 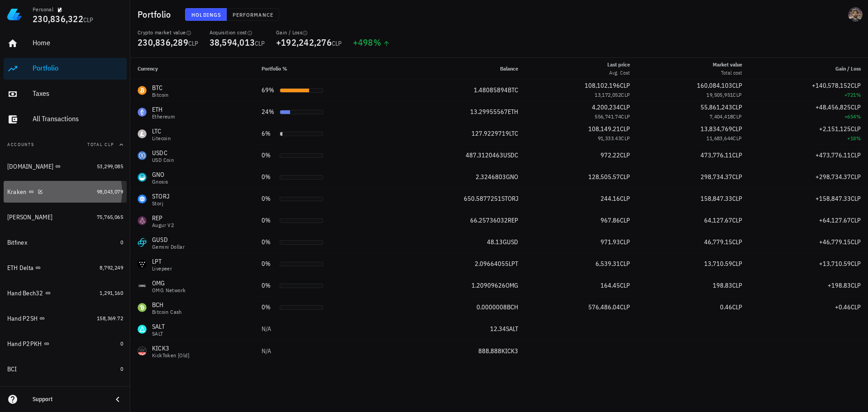 What do you see at coordinates (513, 264) in the screenshot?
I see `span: LPT` at bounding box center [513, 264].